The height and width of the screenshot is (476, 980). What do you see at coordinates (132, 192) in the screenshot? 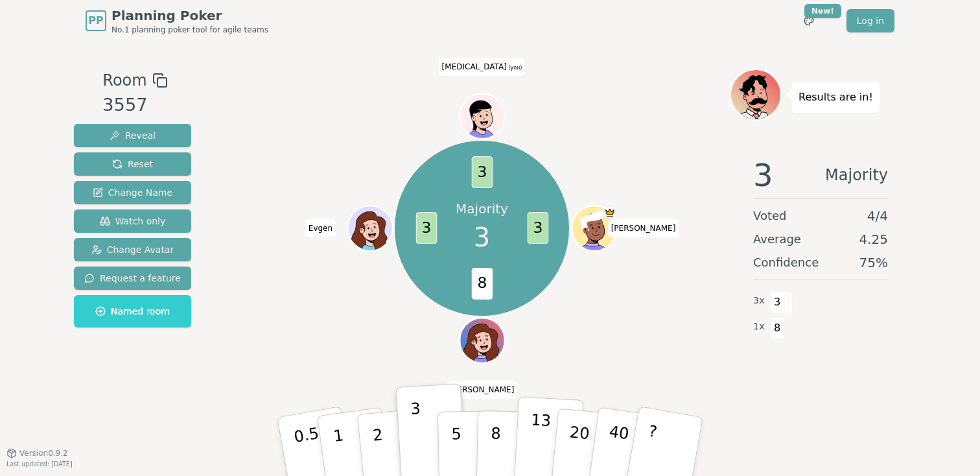
I see `span: Change Name` at bounding box center [132, 192].